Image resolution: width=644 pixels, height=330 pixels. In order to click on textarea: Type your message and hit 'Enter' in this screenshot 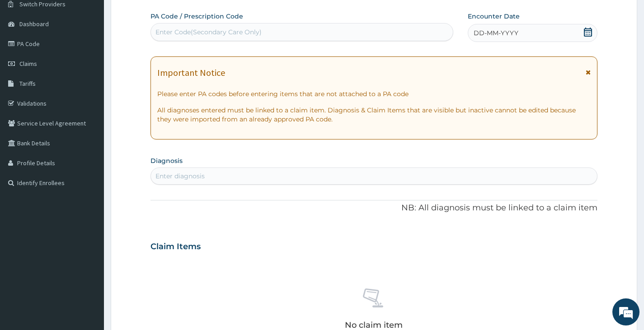, I will do `click(88, 244)`.